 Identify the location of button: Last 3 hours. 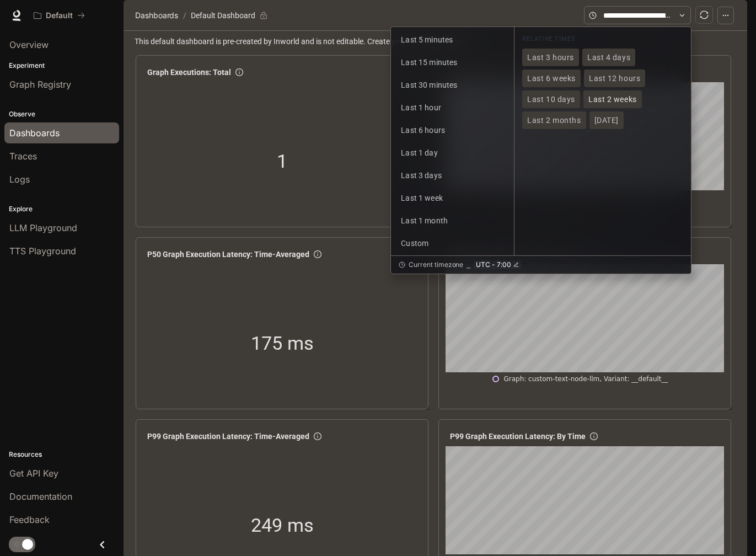
(551, 57).